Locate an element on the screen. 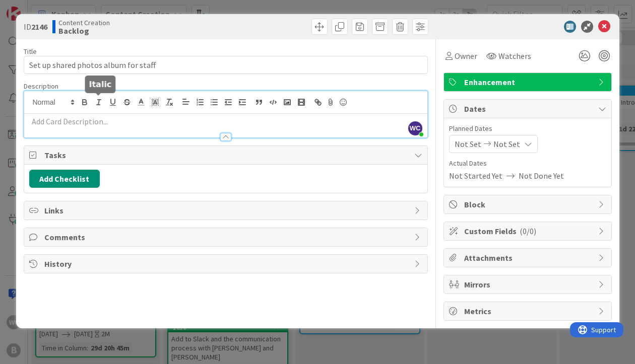 This screenshot has height=364, width=635. span: Not Done Yet is located at coordinates (541, 176).